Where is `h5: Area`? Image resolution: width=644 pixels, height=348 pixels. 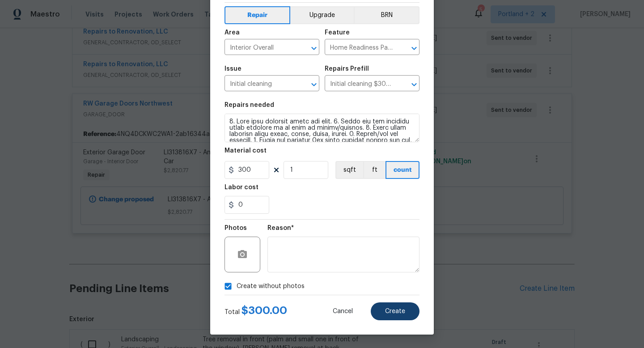
h5: Area is located at coordinates (232, 33).